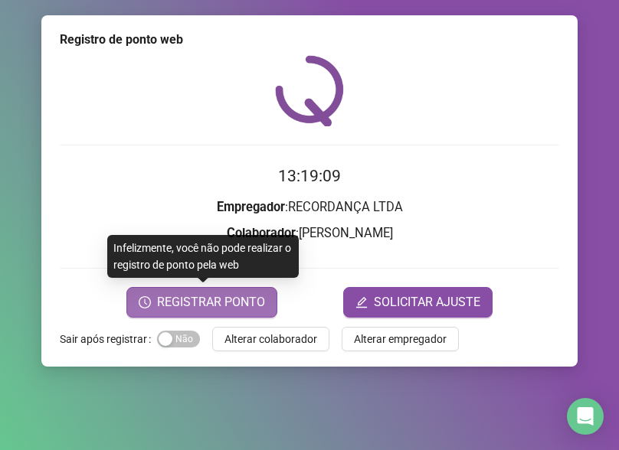 Image resolution: width=619 pixels, height=450 pixels. What do you see at coordinates (270, 339) in the screenshot?
I see `button: Alterar colaborador` at bounding box center [270, 339].